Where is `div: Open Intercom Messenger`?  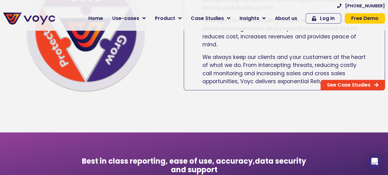
div: Open Intercom Messenger is located at coordinates (375, 161).